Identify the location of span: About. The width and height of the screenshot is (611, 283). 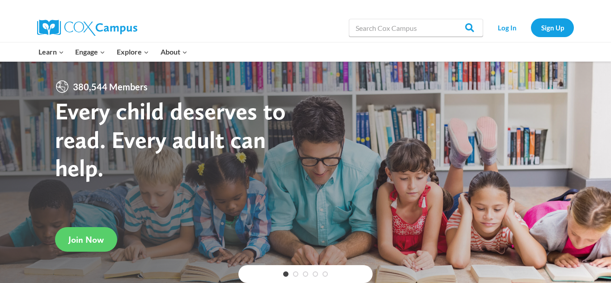
(174, 52).